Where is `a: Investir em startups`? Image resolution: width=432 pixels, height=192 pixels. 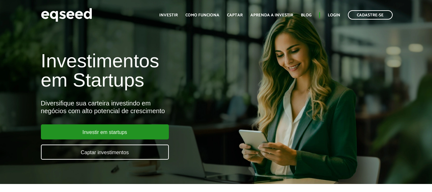
a: Investir em startups is located at coordinates (105, 131).